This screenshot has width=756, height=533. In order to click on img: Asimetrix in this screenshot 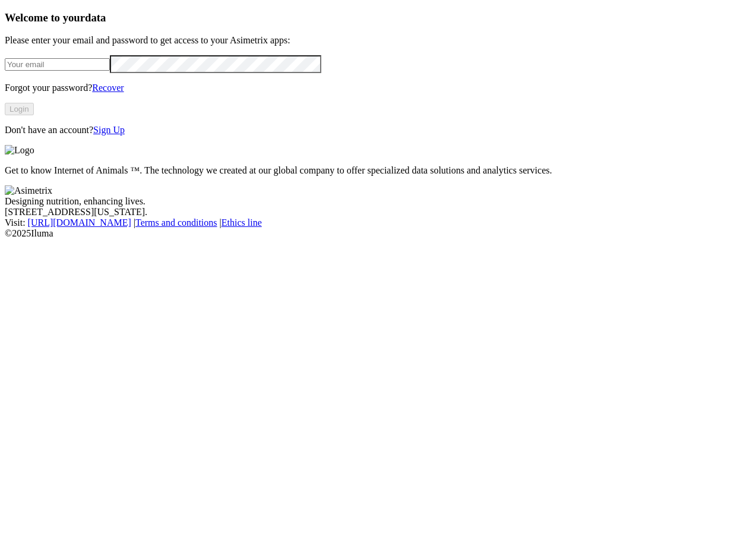, I will do `click(29, 191)`.